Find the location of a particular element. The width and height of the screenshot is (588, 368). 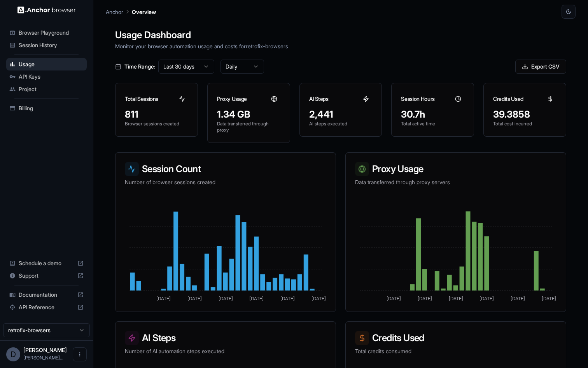

span: Usage is located at coordinates (51, 64).